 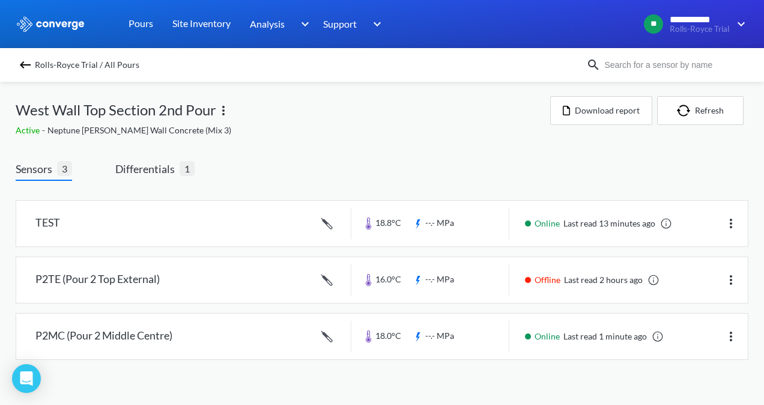 What do you see at coordinates (566, 111) in the screenshot?
I see `img: icon-file.svg` at bounding box center [566, 111].